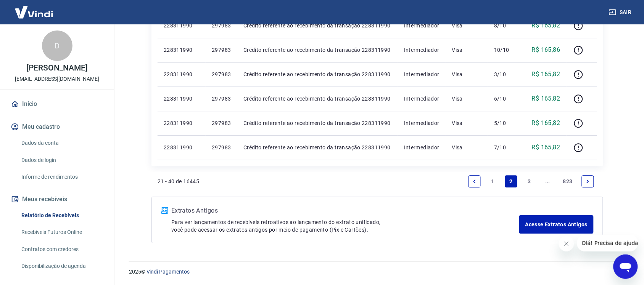  What do you see at coordinates (505, 74) in the screenshot?
I see `p: 3/10` at bounding box center [505, 74].